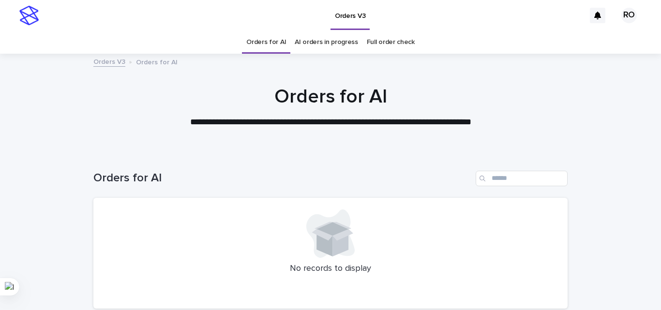 This screenshot has width=661, height=310. What do you see at coordinates (390, 42) in the screenshot?
I see `a: Full order check` at bounding box center [390, 42].